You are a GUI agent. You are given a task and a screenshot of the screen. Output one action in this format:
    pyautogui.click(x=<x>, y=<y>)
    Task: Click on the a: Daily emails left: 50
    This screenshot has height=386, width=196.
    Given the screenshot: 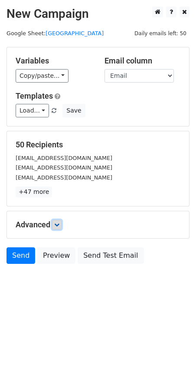 What is the action you would take?
    pyautogui.click(x=161, y=33)
    